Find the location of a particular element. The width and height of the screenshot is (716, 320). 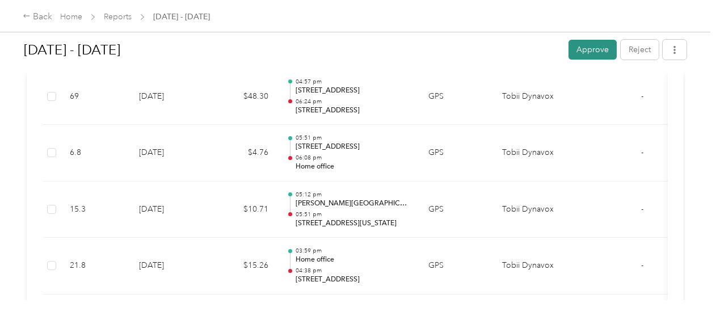

h1: Aug 25 - 31, 2025 is located at coordinates (292, 50).